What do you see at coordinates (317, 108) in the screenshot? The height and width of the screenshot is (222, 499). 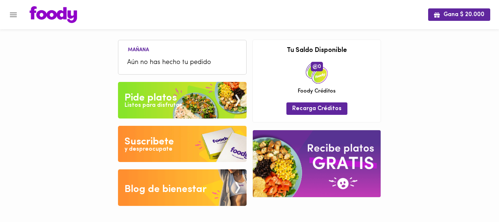 I see `span: Recarga Créditos` at bounding box center [317, 108].